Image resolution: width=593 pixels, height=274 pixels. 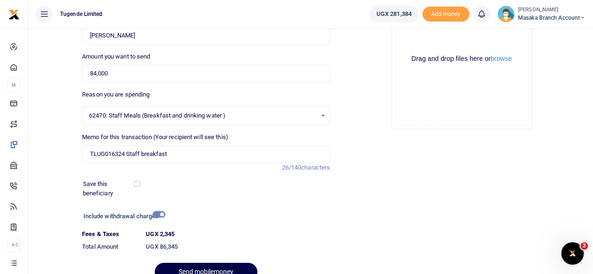 What do you see at coordinates (14, 14) in the screenshot?
I see `a: logo-small logo-large logo-large` at bounding box center [14, 14].